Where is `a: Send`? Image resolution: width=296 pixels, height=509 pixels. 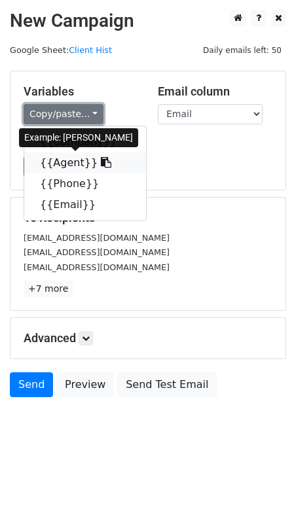 a: Send is located at coordinates (31, 384).